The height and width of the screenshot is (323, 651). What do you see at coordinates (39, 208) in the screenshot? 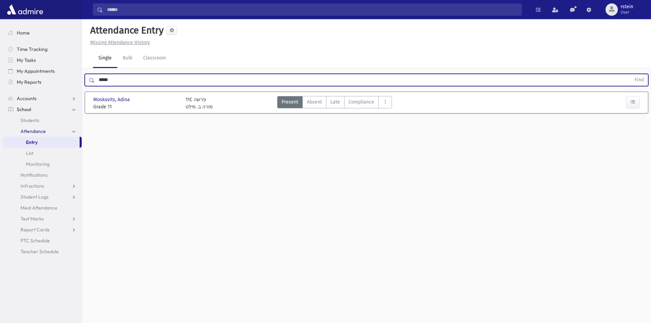
I see `span: Meal Attendance` at bounding box center [39, 208].